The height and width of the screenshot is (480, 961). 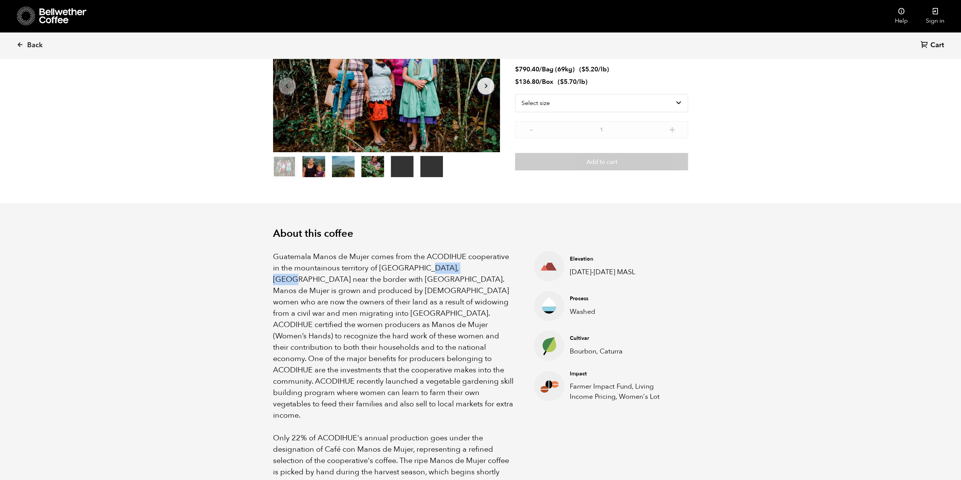 What do you see at coordinates (481, 234) in the screenshot?
I see `h2: About this coffee` at bounding box center [481, 234].